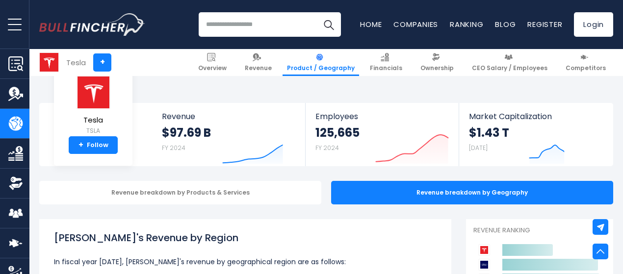  What do you see at coordinates (93, 106) in the screenshot?
I see `a: Tesla TSLA` at bounding box center [93, 106].